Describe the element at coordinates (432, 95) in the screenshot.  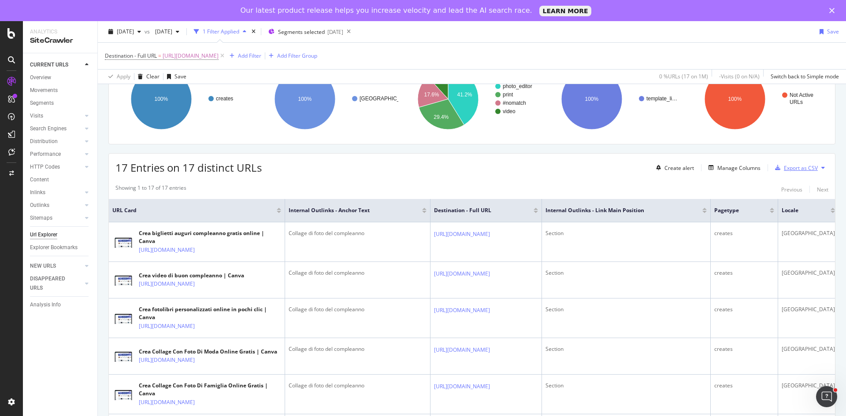
I see `text: 17.6%` at that location.